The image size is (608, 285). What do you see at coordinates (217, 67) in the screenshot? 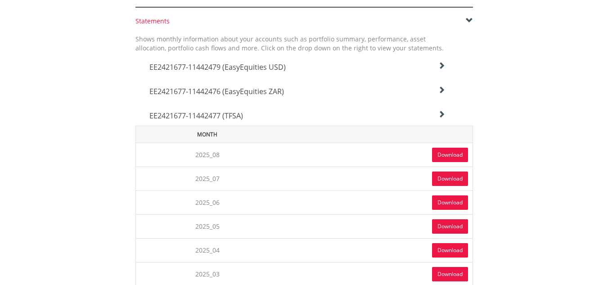
I see `span: EE2421677-11442479 (EasyEquities USD)` at bounding box center [217, 67].